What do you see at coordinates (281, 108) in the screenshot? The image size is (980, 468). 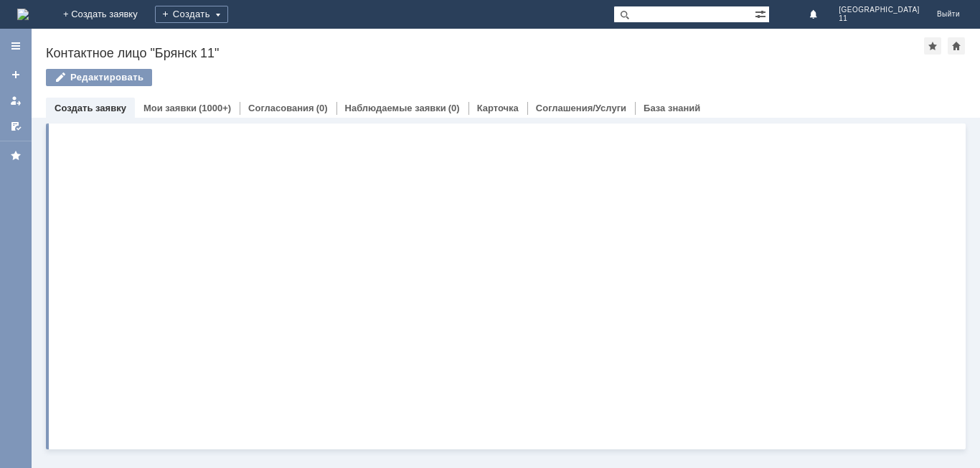 I see `a: Согласования` at bounding box center [281, 108].